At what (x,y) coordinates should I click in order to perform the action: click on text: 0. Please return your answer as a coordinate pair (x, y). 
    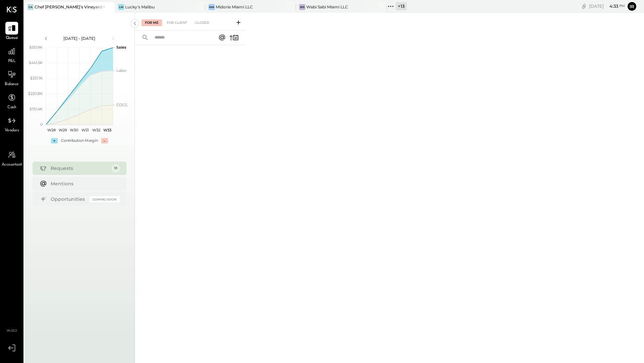
    Looking at the image, I should click on (41, 125).